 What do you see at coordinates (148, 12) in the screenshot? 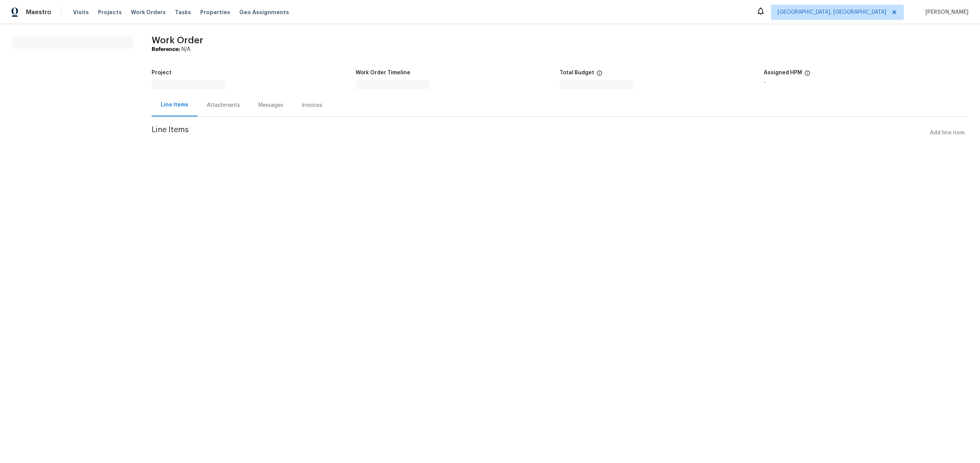
I see `span: Work Orders` at bounding box center [148, 12].